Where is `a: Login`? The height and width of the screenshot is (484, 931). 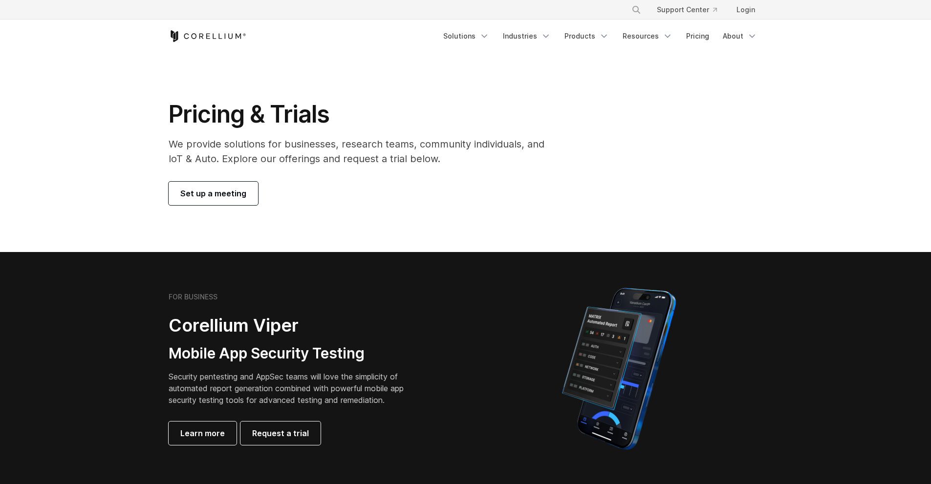
a: Login is located at coordinates (746, 10).